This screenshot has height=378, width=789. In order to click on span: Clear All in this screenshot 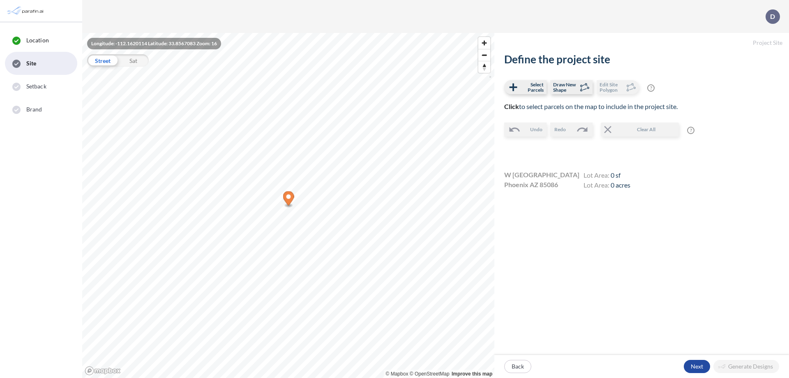, I will do `click(646, 129)`.